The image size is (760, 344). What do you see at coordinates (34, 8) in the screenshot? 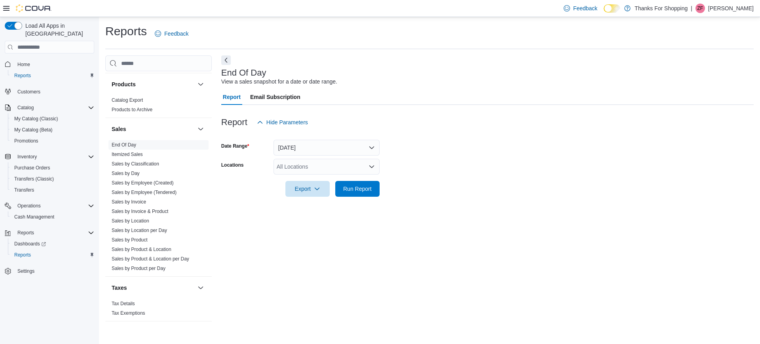
I see `img: Cova` at bounding box center [34, 8].